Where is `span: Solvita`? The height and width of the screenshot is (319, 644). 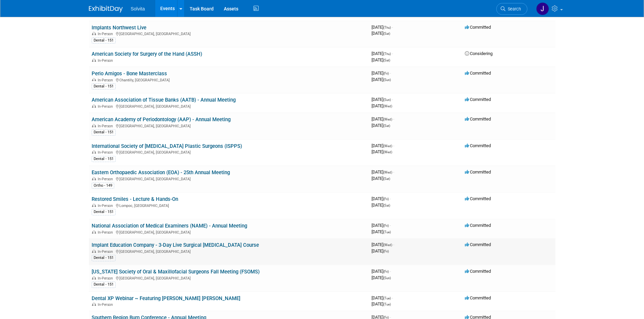 span: Solvita is located at coordinates (138, 9).